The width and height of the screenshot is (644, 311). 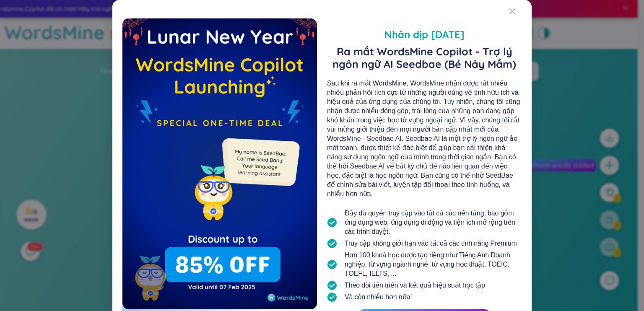 What do you see at coordinates (424, 58) in the screenshot?
I see `span: Ra mắt WordsMine Copilot - Trợ lý ngôn ngữ AI Seedbae (Bé Nảy Mầm)` at bounding box center [424, 58].